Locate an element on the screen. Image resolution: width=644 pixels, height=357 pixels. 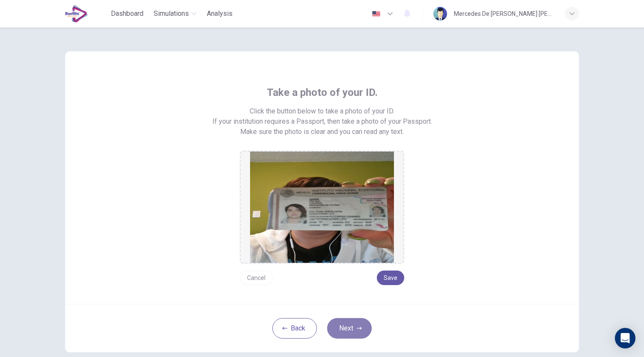
span: Make sure the photo is clear and you can read any text. is located at coordinates (322, 132).